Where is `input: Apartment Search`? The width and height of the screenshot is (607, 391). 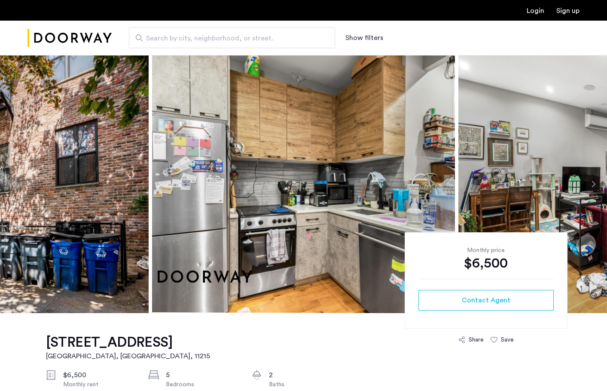
input: Apartment Search is located at coordinates (232, 38).